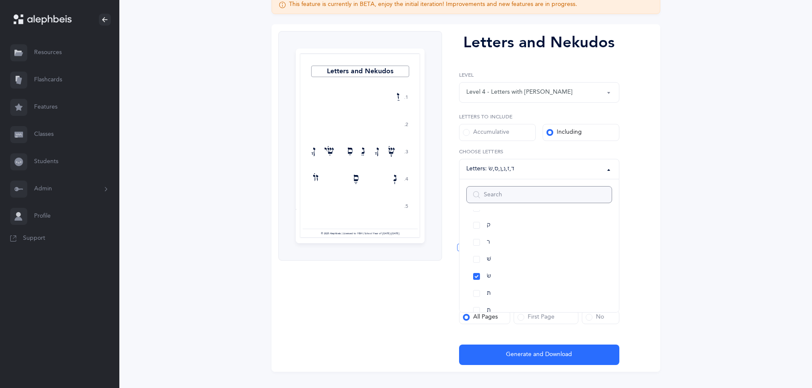 This screenshot has width=812, height=388. I want to click on span: צ, so click(489, 208).